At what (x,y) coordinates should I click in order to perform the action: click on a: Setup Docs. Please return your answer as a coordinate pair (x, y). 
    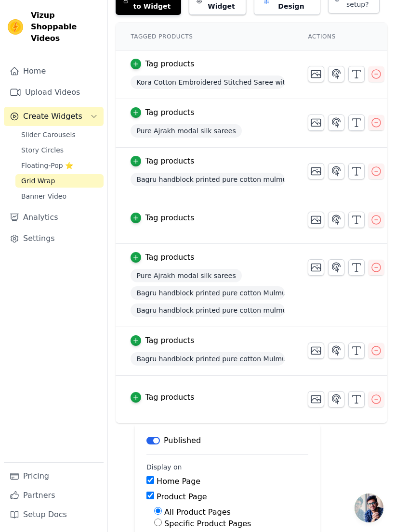
    Looking at the image, I should click on (53, 514).